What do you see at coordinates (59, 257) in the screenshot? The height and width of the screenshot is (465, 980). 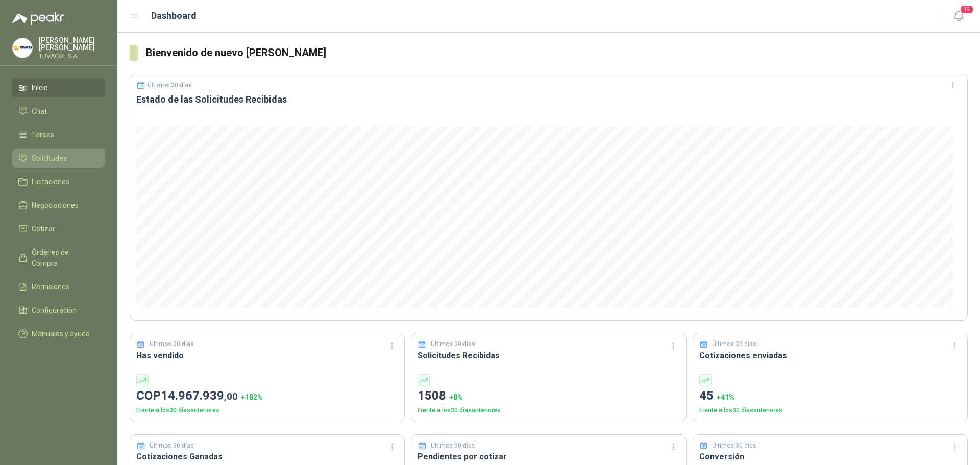 I see `a: Órdenes de Compra` at bounding box center [59, 257].